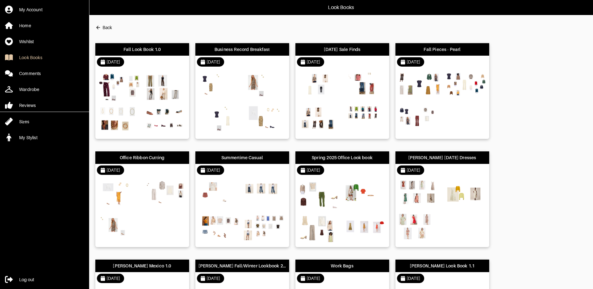  I want to click on div: Office Ribbon Cutting, so click(142, 158).